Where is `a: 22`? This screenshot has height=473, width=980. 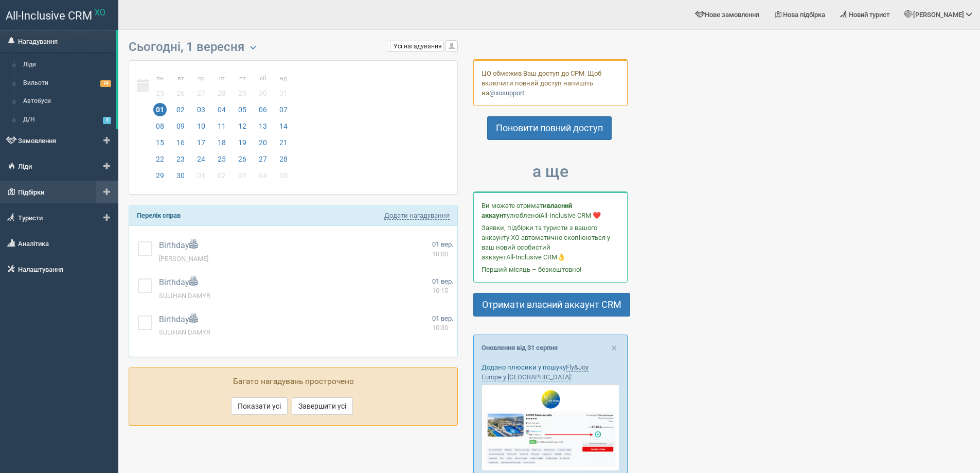
a: 22 is located at coordinates (160, 161).